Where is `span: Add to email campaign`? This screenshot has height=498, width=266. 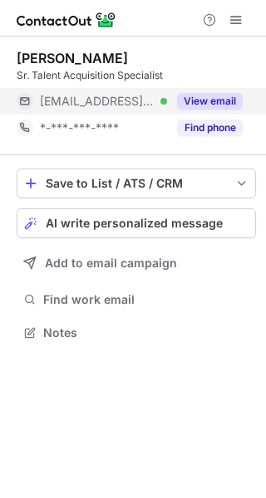 span: Add to email campaign is located at coordinates (110, 263).